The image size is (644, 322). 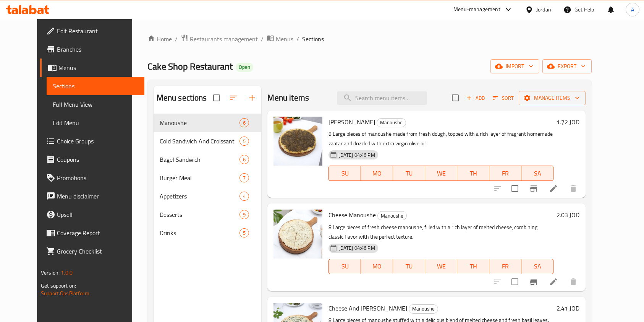 I want to click on span: Cold Sandwich And Croissant, so click(x=200, y=142).